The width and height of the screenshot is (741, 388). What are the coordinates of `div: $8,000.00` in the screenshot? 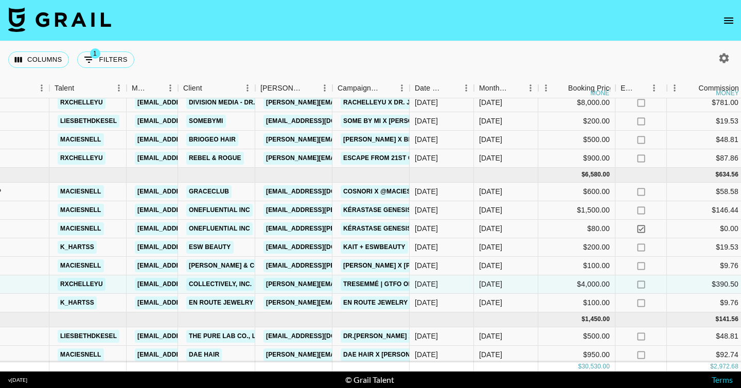 It's located at (577, 103).